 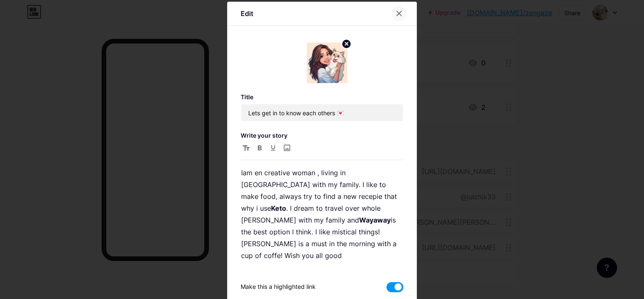 I want to click on strong: Wayaway, so click(x=375, y=220).